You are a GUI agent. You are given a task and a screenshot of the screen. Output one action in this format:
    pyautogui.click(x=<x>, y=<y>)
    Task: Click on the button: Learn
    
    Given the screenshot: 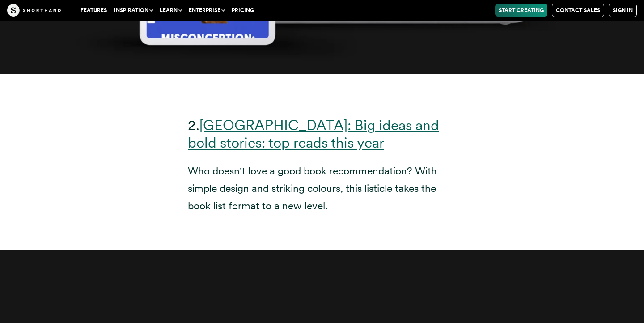 What is the action you would take?
    pyautogui.click(x=170, y=10)
    